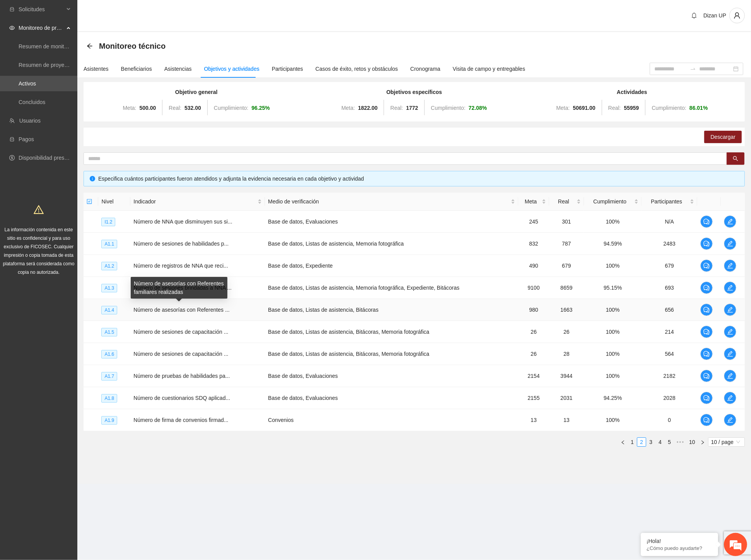 The image size is (751, 560). What do you see at coordinates (668, 107) in the screenshot?
I see `span: Cumplimiento:` at bounding box center [668, 107].